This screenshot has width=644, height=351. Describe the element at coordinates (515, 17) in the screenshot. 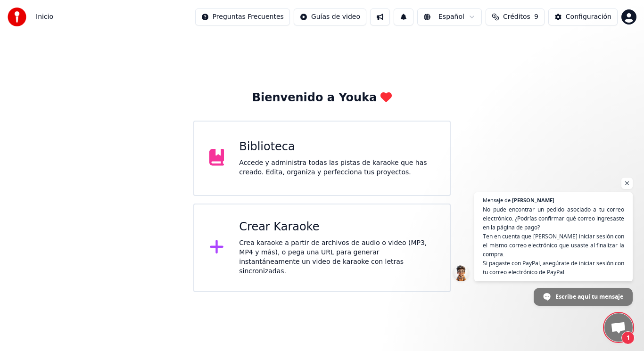

I see `button: Créditos9` at that location.